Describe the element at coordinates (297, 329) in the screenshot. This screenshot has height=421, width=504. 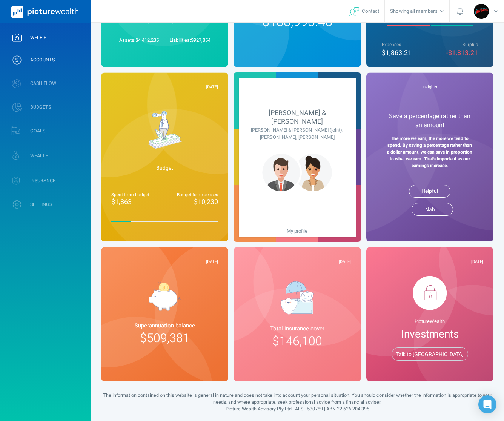
I see `span: Total insurance cover` at that location.